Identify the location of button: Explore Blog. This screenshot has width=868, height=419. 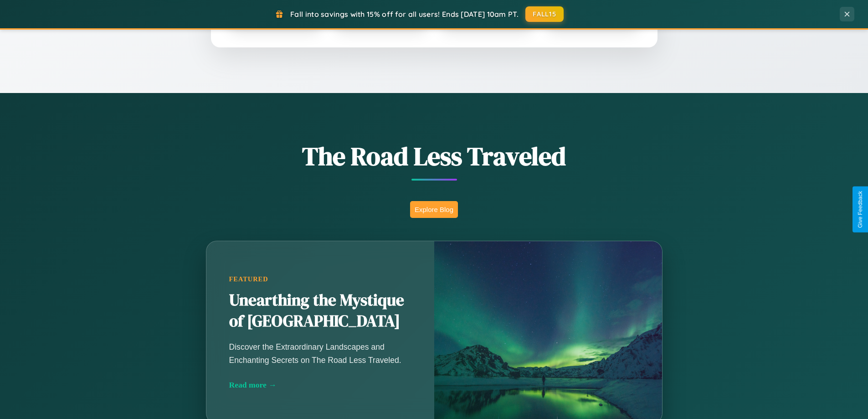
(434, 209).